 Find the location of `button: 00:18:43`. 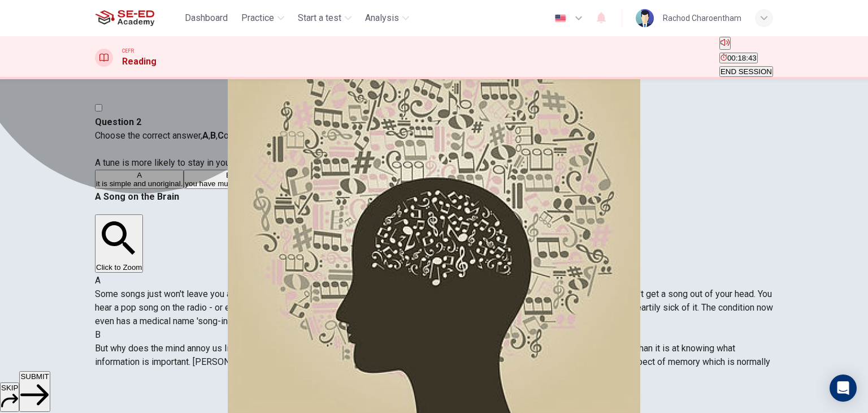

button: 00:18:43 is located at coordinates (739, 58).